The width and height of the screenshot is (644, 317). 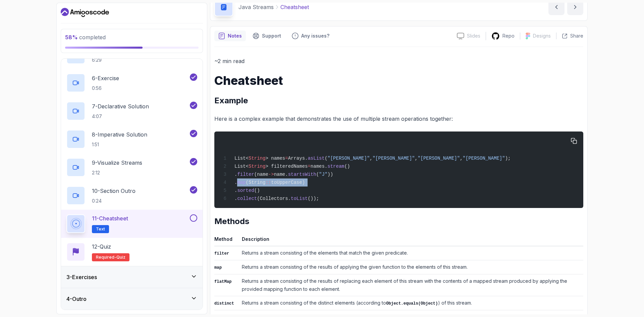 What do you see at coordinates (218, 268) in the screenshot?
I see `code: map` at bounding box center [218, 268].